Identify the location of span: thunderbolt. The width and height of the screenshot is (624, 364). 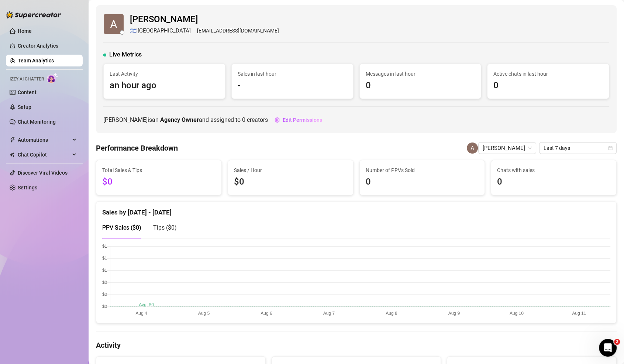
(13, 140).